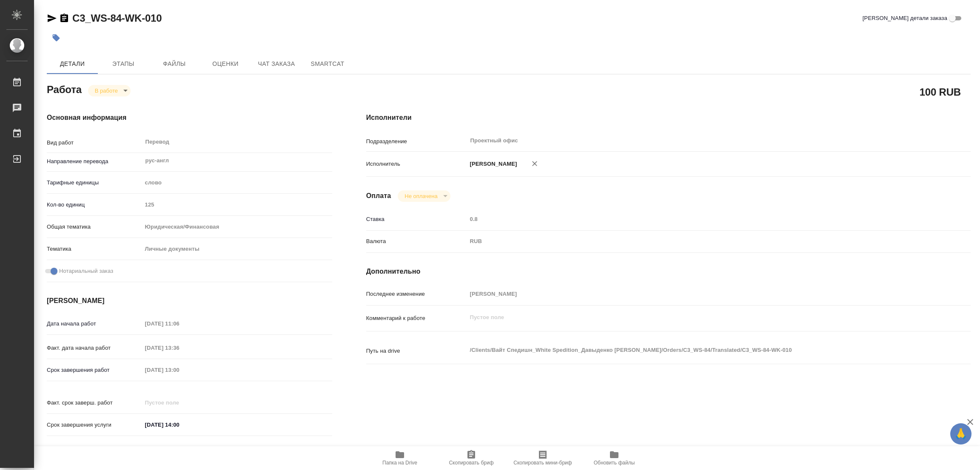 The height and width of the screenshot is (470, 980). I want to click on h2: 100 RUB, so click(940, 92).